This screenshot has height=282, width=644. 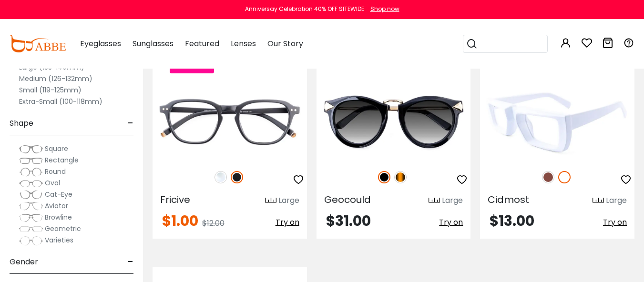 I want to click on span: Geometric, so click(x=63, y=229).